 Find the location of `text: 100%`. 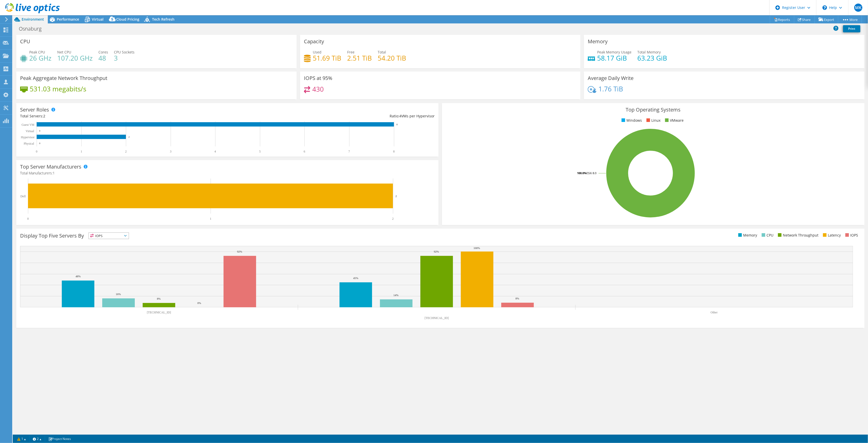

text: 100% is located at coordinates (477, 248).